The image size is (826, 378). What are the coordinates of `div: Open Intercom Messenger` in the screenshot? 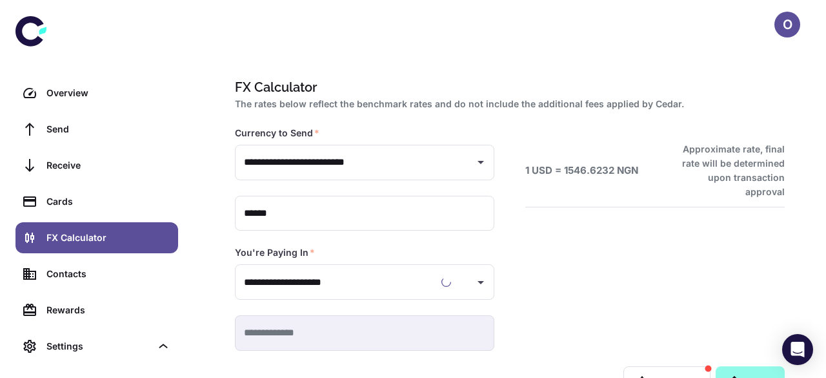 It's located at (798, 349).